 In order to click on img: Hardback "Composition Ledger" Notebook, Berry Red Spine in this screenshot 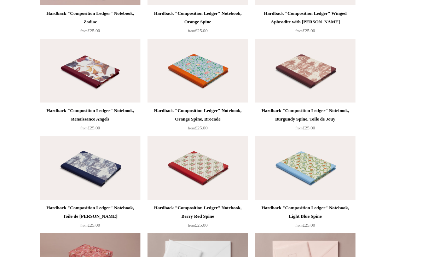, I will do `click(198, 168)`.